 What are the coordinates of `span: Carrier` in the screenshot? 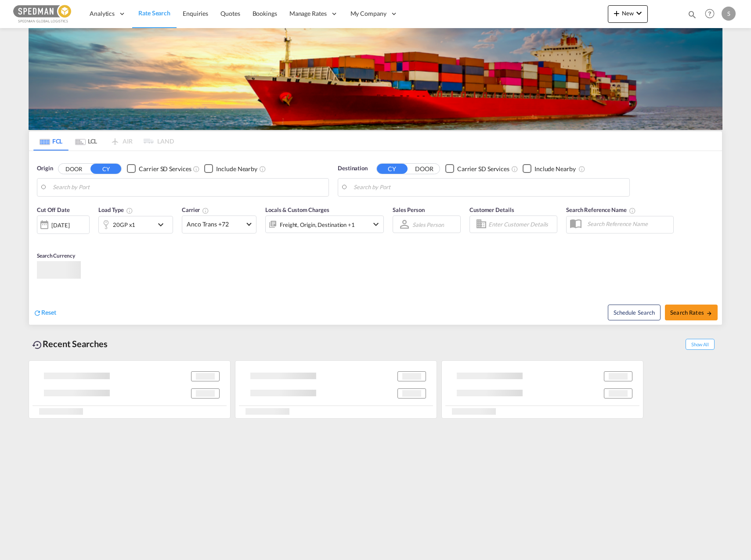 It's located at (196, 210).